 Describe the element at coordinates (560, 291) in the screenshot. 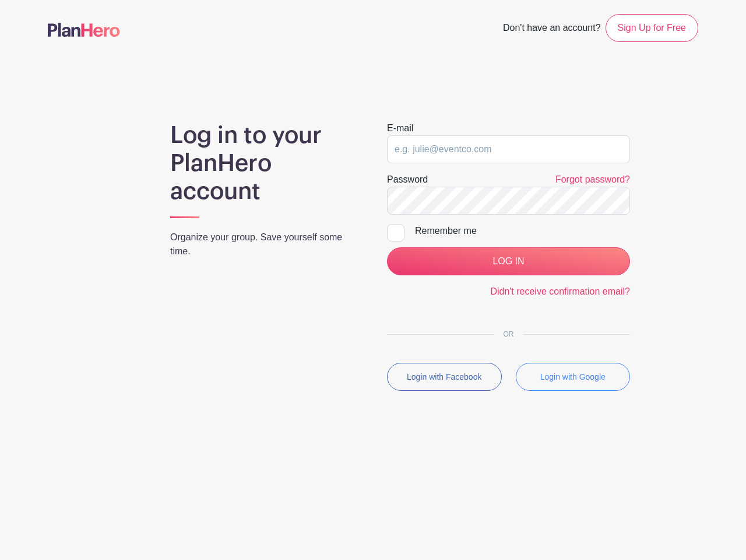

I see `a: Didn't receive confirmation email?` at that location.